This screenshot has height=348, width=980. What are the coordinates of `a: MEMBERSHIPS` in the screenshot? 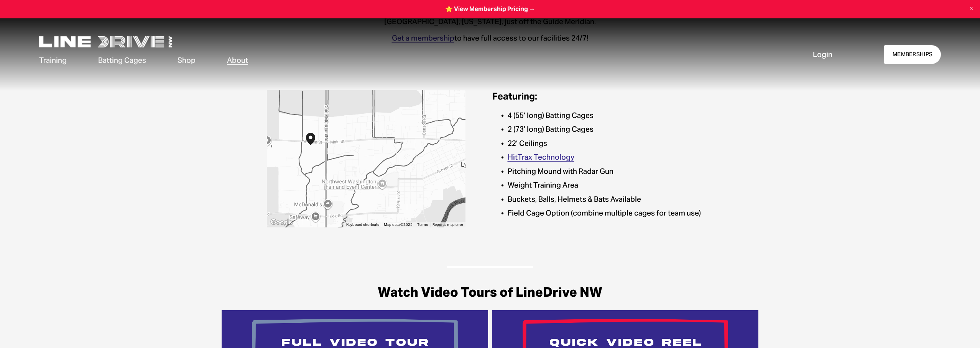 It's located at (912, 54).